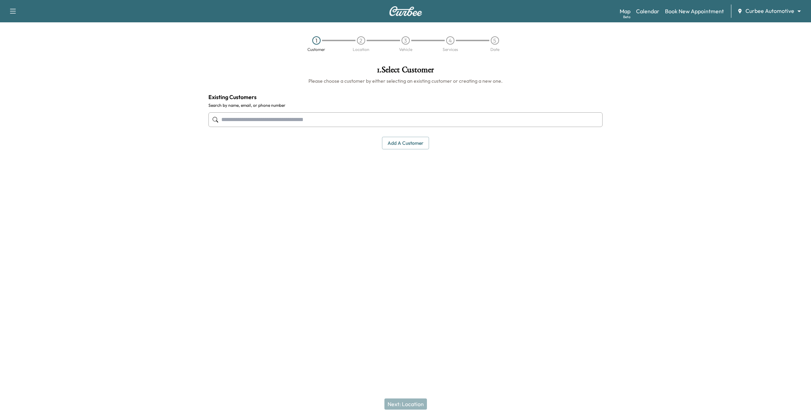 The width and height of the screenshot is (811, 418). What do you see at coordinates (406, 49) in the screenshot?
I see `div: Vehicle` at bounding box center [406, 49].